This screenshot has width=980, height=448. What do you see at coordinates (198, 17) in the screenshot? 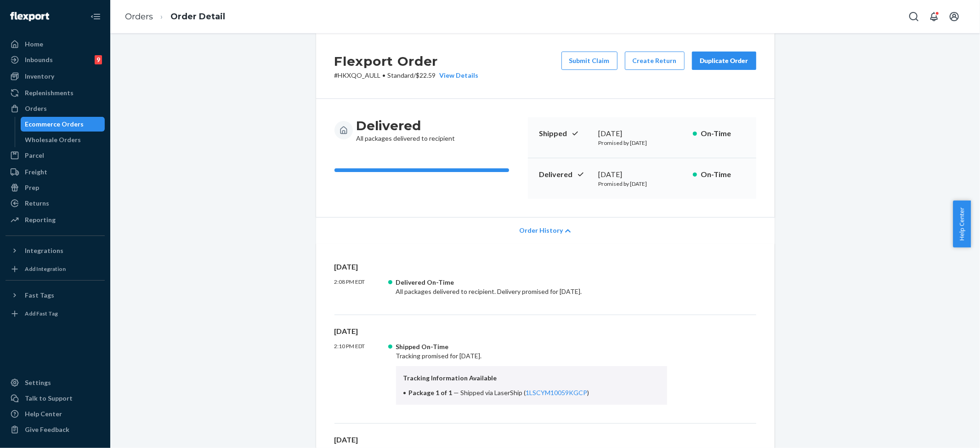
I see `a: Order Detail` at bounding box center [198, 17].